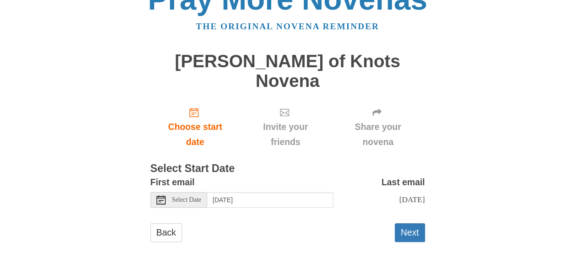 The width and height of the screenshot is (575, 258). What do you see at coordinates (288, 169) in the screenshot?
I see `h3: Select Start Date` at bounding box center [288, 169].